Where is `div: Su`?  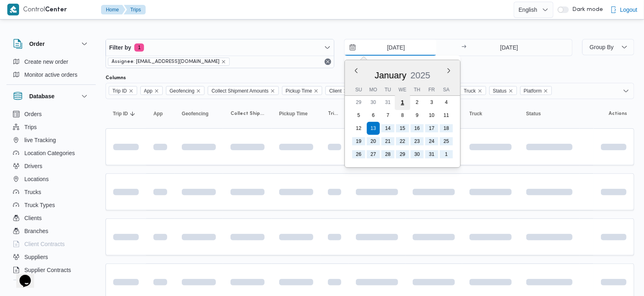 div: Su is located at coordinates (359, 90).